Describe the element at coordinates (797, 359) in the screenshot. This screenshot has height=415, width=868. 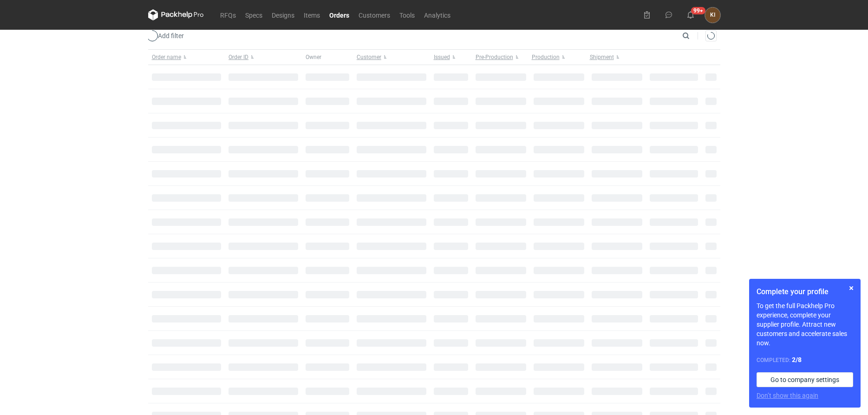
I see `strong: 2 / 8` at that location.